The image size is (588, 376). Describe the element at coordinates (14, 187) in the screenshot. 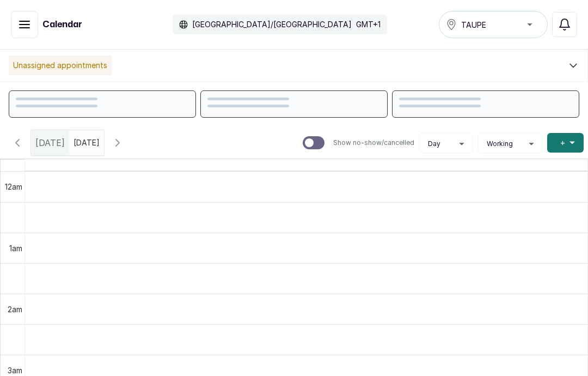

I see `div: 12am` at that location.